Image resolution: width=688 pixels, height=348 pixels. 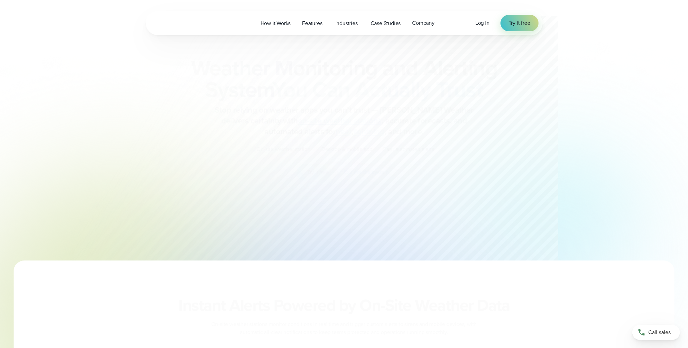 What do you see at coordinates (275, 23) in the screenshot?
I see `a: How it Works` at bounding box center [275, 23].